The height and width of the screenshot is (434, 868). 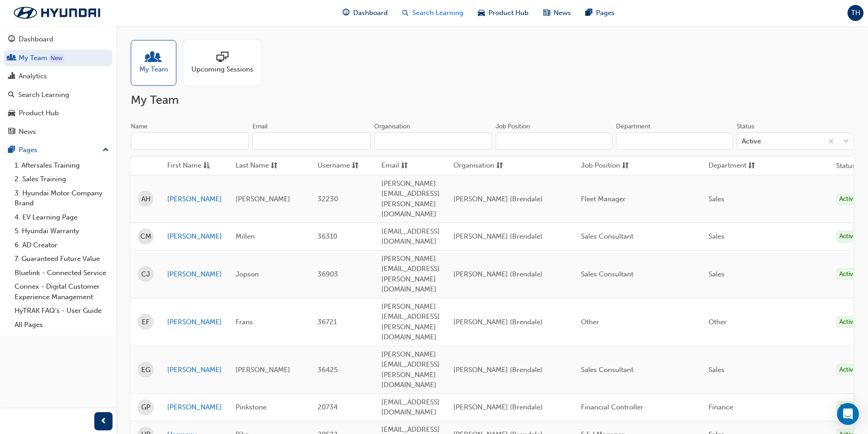 I want to click on button: Pages, so click(x=58, y=150).